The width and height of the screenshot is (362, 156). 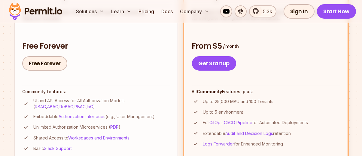 I want to click on a: RBAC, so click(x=40, y=106).